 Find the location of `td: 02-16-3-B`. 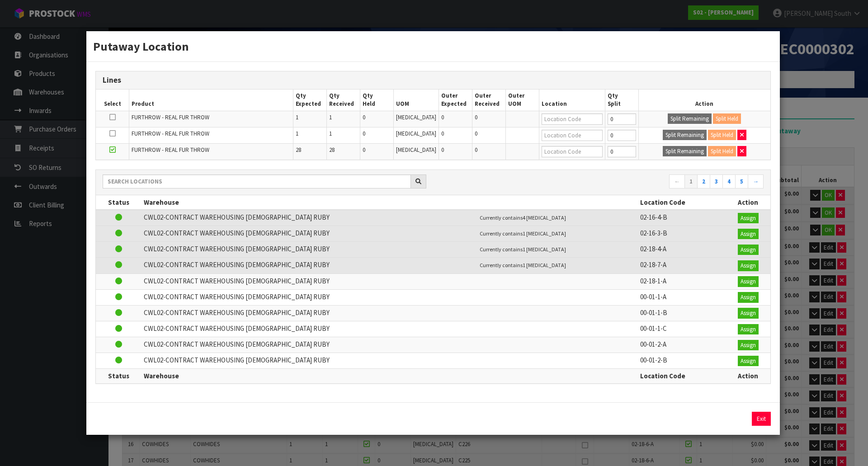

td: 02-16-3-B is located at coordinates (682, 234).